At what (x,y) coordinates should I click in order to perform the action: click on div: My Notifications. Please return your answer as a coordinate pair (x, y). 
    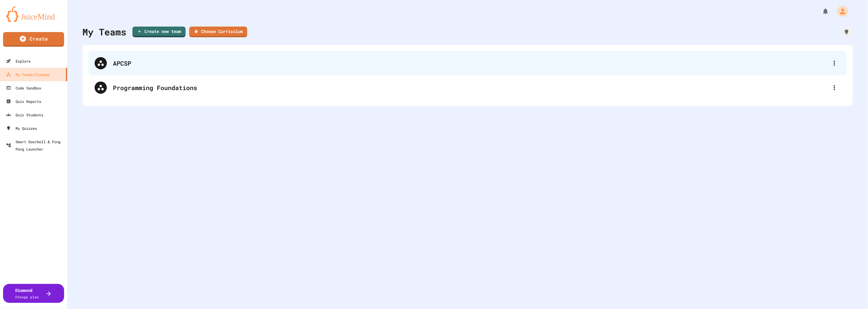
    Looking at the image, I should click on (821, 11).